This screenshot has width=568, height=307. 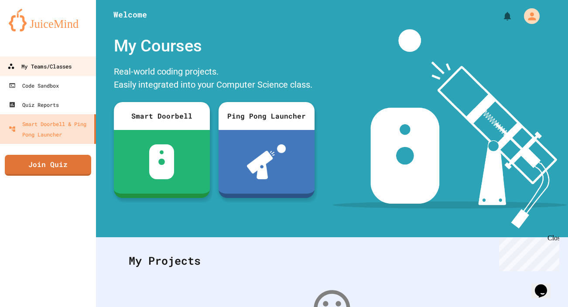 I want to click on div: Real-world coding projects. Easily integrated into your Computer Science class., so click(x=214, y=79).